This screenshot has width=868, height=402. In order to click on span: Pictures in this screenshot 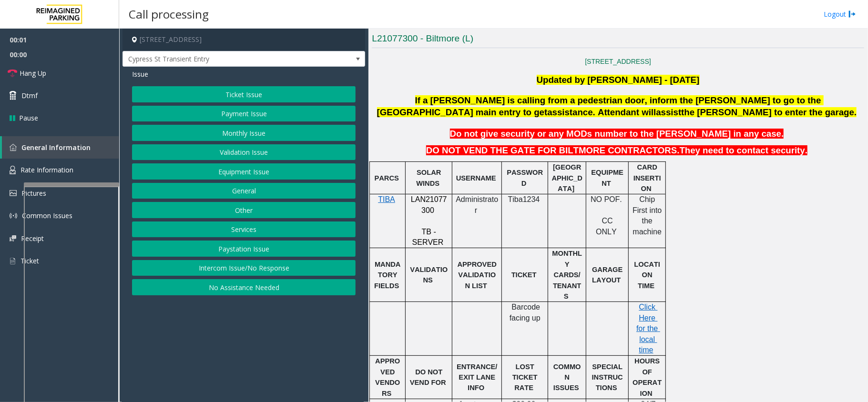, I will do `click(34, 193)`.